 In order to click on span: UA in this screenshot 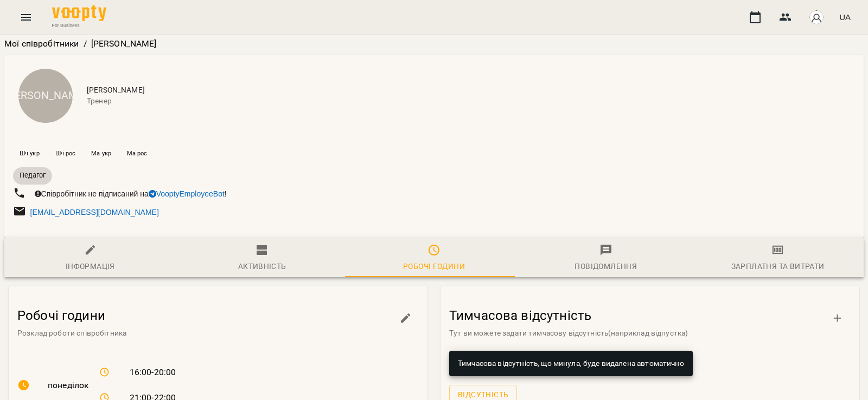, I will do `click(844, 17)`.